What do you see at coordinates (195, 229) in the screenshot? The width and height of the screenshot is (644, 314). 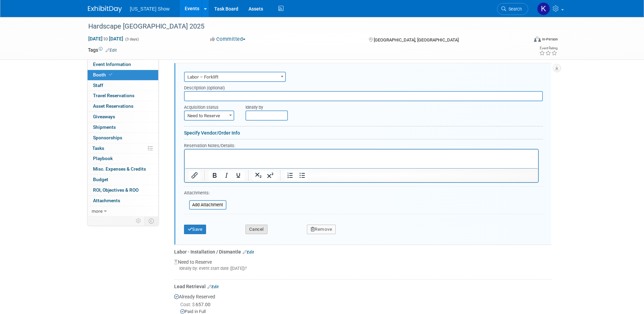 I see `button: Save` at bounding box center [195, 229].